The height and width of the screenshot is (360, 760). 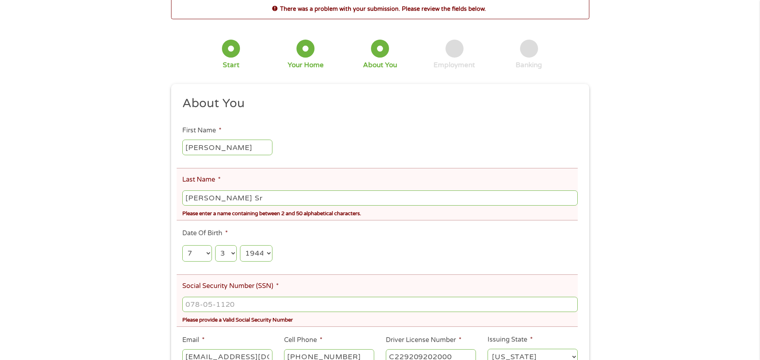 I want to click on div: Please enter a name containing between 2 and 50 alphabetical characters., so click(x=380, y=213).